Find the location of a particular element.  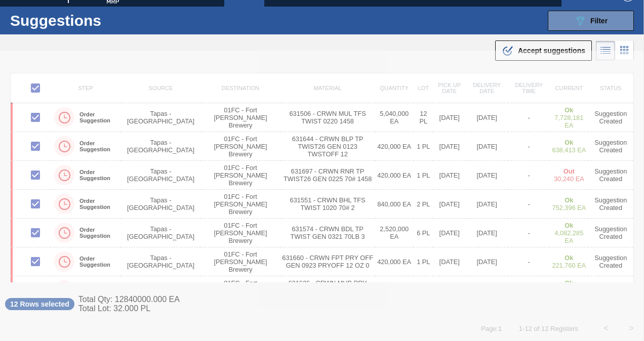

span: Accept suggestions is located at coordinates (551, 51).